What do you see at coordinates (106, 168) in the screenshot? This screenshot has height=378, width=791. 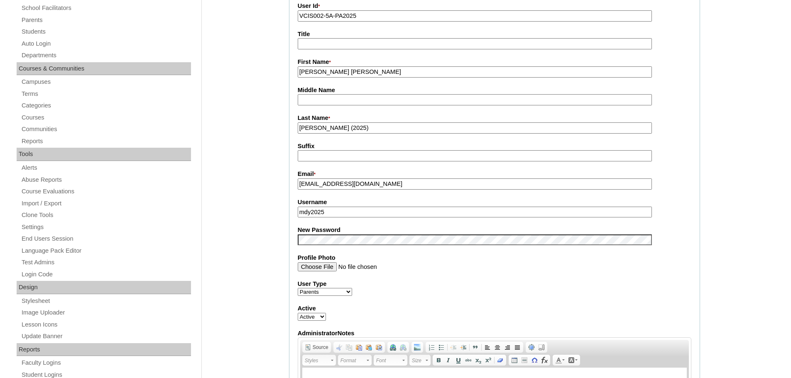 I see `a: Alerts` at bounding box center [106, 168].